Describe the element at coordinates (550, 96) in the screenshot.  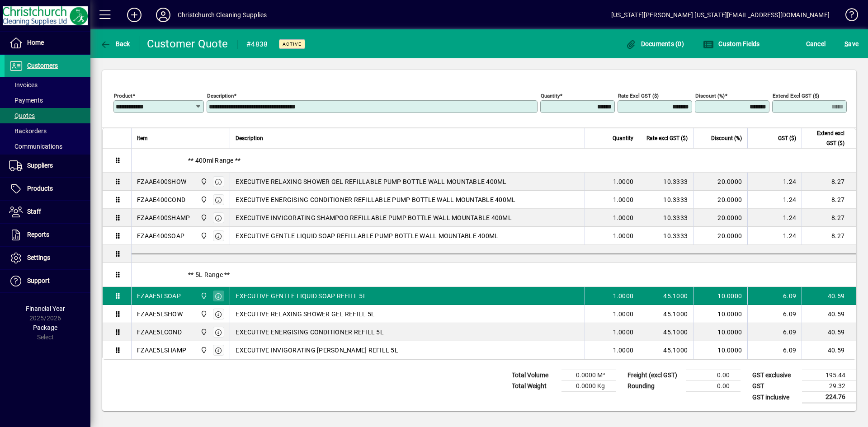
I see `mat-label: Quantity` at that location.